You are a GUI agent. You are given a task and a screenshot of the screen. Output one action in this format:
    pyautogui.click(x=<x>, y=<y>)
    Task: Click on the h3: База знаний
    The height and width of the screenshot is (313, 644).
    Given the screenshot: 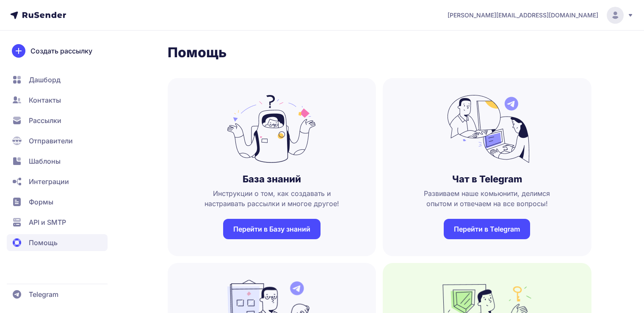 What is the action you would take?
    pyautogui.click(x=272, y=179)
    